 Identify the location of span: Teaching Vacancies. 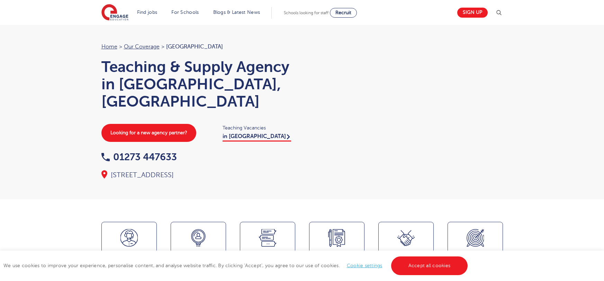
(259, 128).